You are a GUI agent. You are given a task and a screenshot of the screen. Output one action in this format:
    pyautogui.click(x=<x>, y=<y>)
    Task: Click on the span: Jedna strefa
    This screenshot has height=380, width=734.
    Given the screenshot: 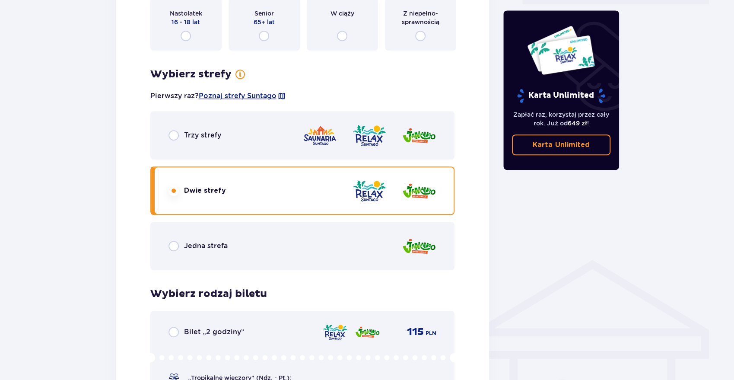 What is the action you would take?
    pyautogui.click(x=206, y=246)
    